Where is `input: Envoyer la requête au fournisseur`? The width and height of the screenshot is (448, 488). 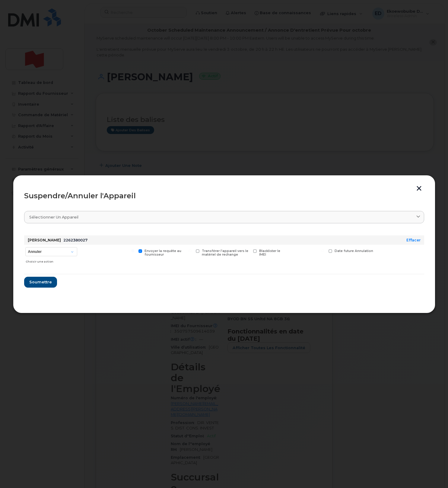 input: Envoyer la requête au fournisseur is located at coordinates (133, 251).